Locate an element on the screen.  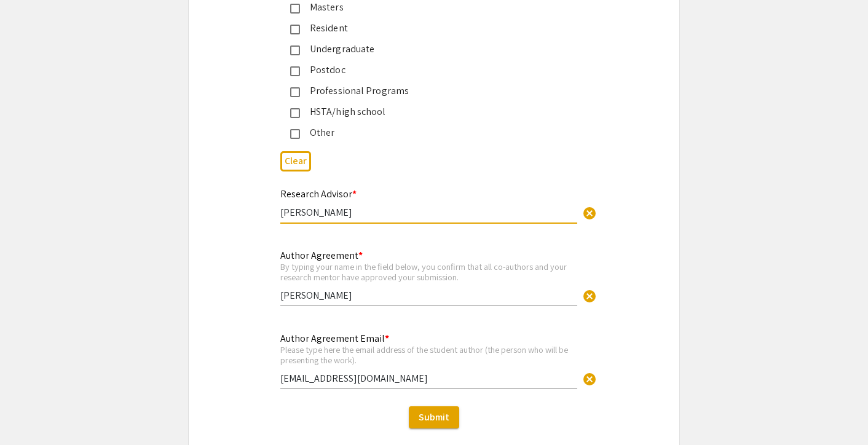
div: Postdoc is located at coordinates (429, 70).